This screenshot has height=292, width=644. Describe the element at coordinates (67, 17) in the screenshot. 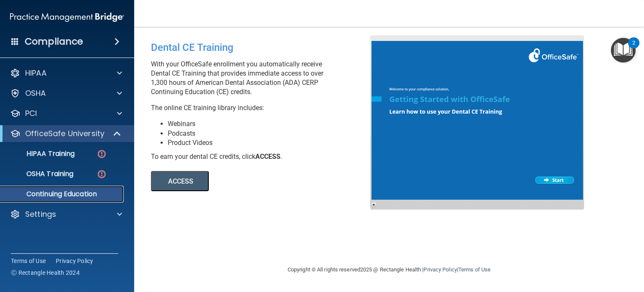

I see `img: PMB logo` at that location.